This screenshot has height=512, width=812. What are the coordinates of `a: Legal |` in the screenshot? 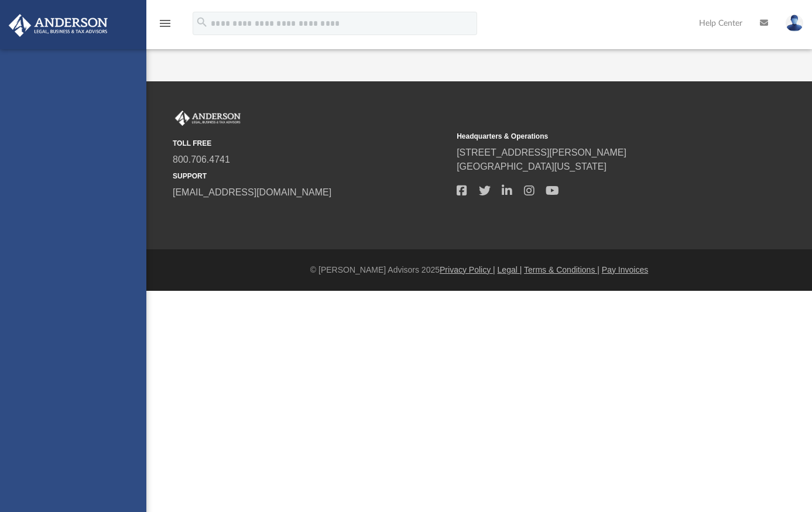 It's located at (510, 270).